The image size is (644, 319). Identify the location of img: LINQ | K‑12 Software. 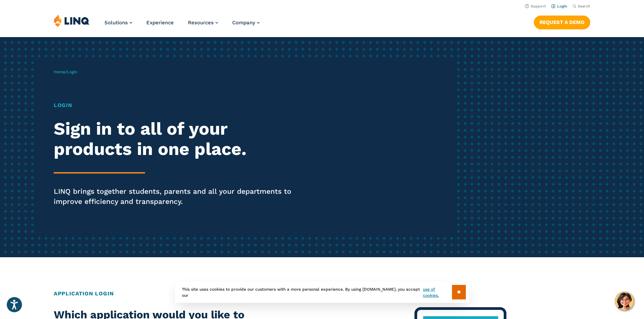
(71, 21).